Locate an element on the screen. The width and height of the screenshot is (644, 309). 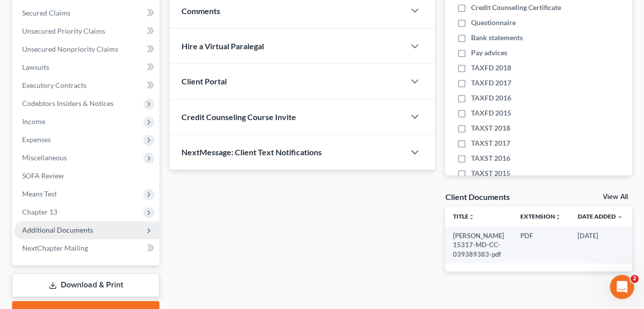
span: Credit Counseling Certificate is located at coordinates (516, 8).